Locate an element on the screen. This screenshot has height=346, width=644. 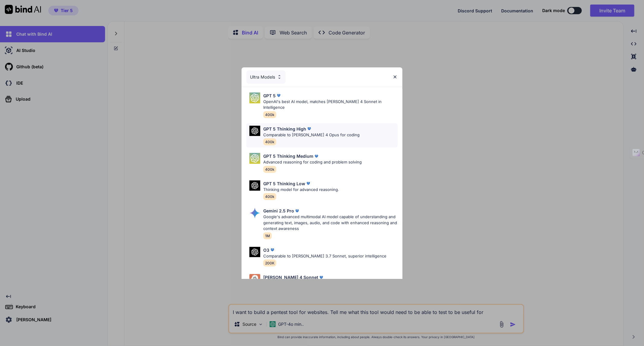
p: Google's advanced multimodal AI model capable of understanding and generating text, images, audio... is located at coordinates (330, 223).